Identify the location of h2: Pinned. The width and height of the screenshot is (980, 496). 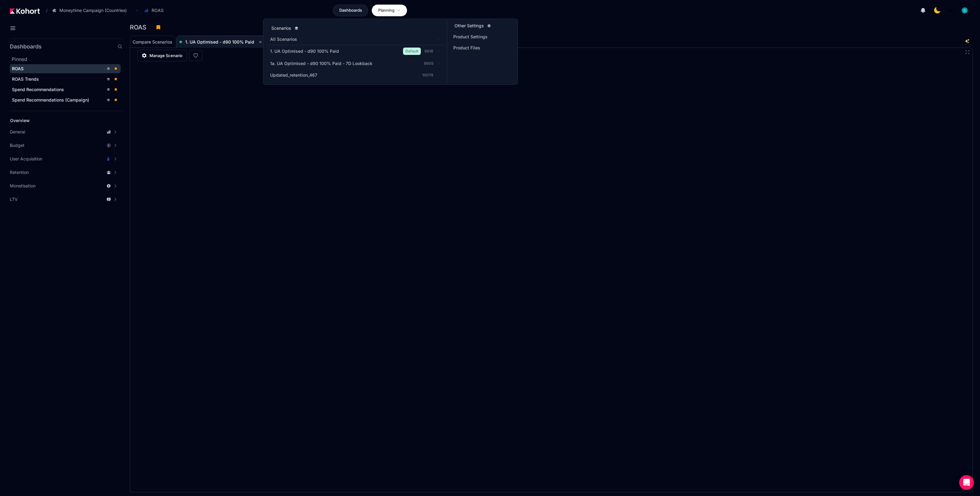
(67, 59).